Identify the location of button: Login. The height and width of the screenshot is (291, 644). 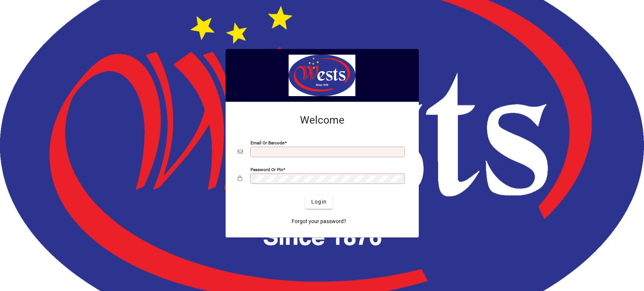
(319, 202).